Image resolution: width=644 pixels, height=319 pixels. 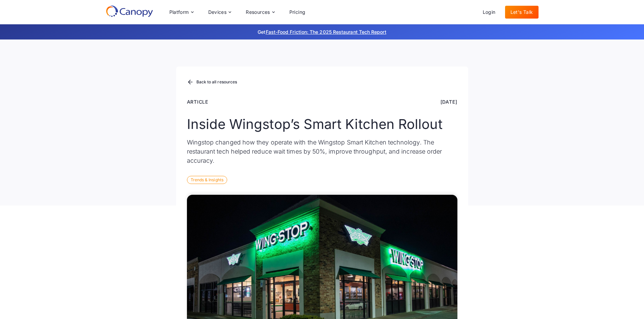 I want to click on a: Fast-Food Friction: The 2025 Restaurant Tech Report, so click(x=326, y=32).